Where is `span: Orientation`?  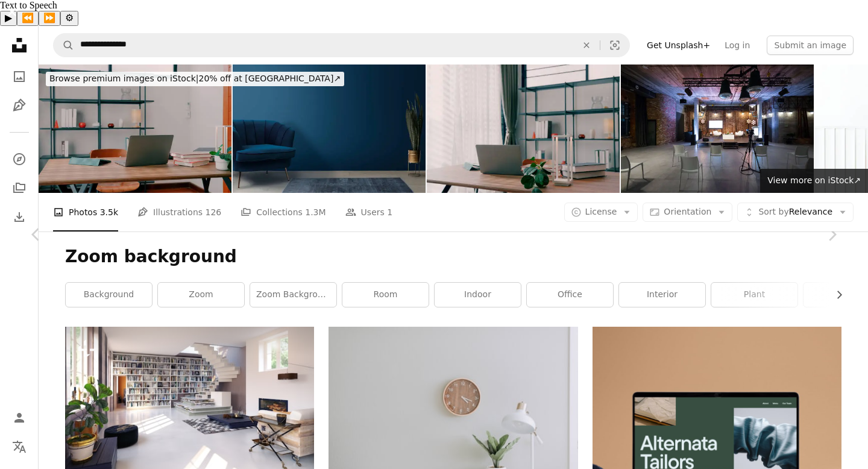 span: Orientation is located at coordinates (687, 212).